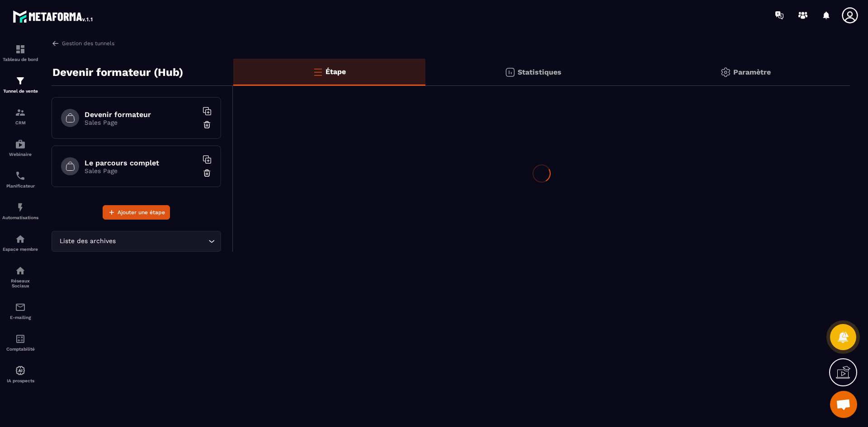 The width and height of the screenshot is (868, 427). I want to click on div: Search for option, so click(136, 241).